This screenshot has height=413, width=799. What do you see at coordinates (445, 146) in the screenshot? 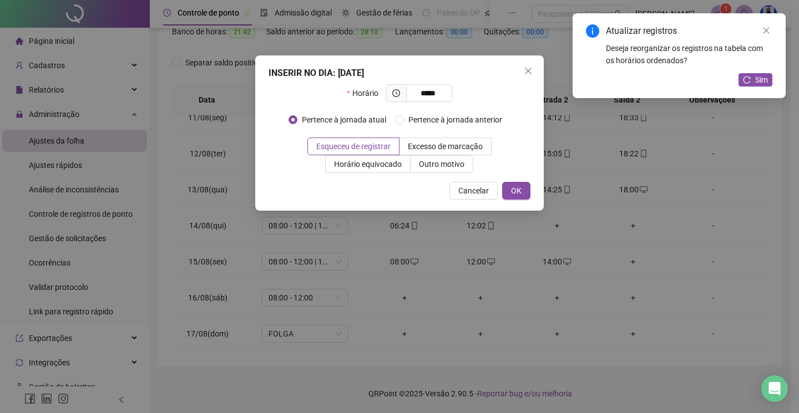
I see `span: Excesso de marcação` at bounding box center [445, 146].